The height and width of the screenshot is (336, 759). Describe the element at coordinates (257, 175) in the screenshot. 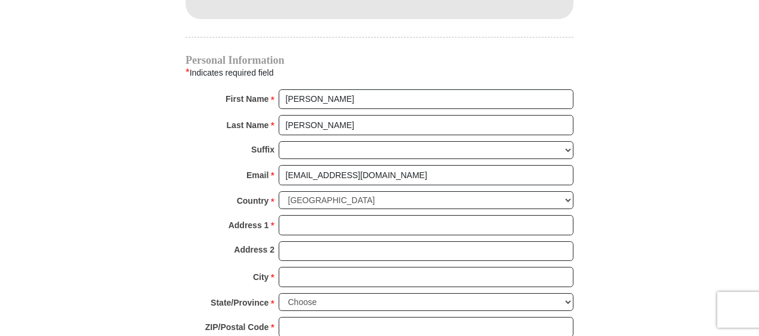

I see `strong: Email` at that location.